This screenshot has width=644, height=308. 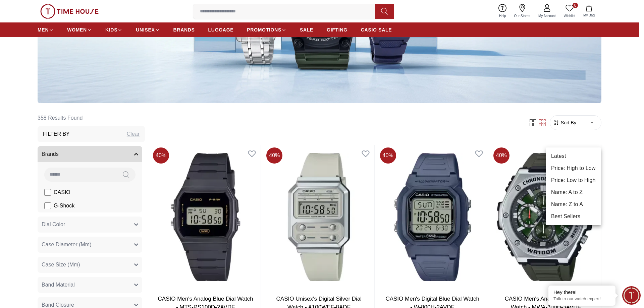 What do you see at coordinates (573, 216) in the screenshot?
I see `li: Best Sellers` at bounding box center [573, 216].